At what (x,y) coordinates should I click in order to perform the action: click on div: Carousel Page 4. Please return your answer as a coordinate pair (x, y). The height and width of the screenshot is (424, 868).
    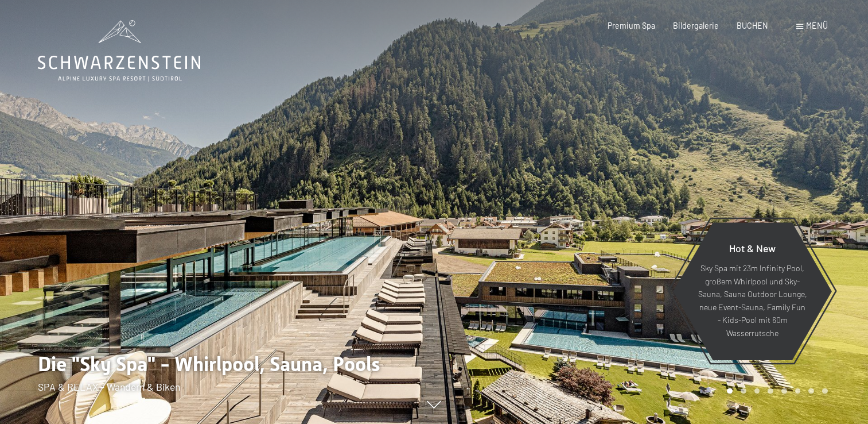
    Looking at the image, I should click on (771, 391).